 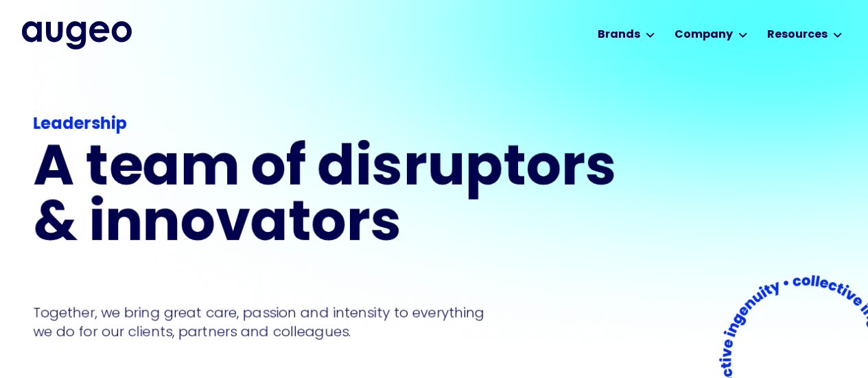 I want to click on div: Resources, so click(x=798, y=35).